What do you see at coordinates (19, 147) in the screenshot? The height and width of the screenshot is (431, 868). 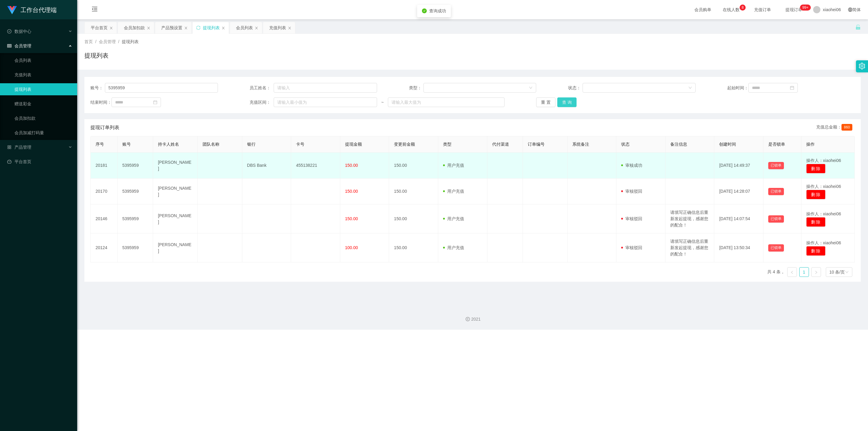 I see `span: 产品管理` at bounding box center [19, 147].